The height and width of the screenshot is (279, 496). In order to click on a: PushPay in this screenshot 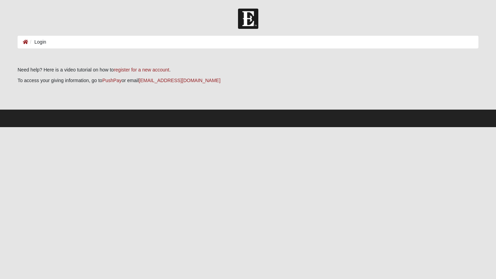, I will do `click(112, 81)`.